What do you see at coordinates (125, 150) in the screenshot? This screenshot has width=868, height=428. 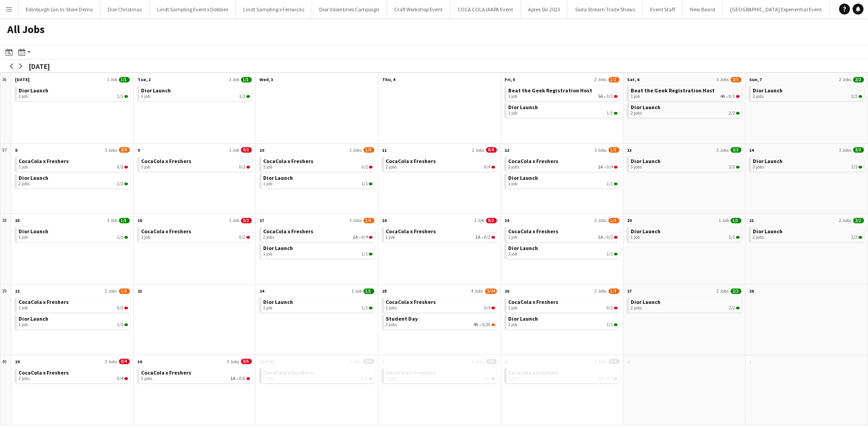 I see `span: 2/4` at bounding box center [125, 150].